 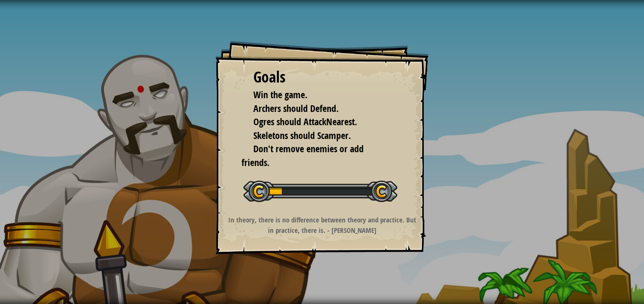 I want to click on div: Goals, so click(x=322, y=77).